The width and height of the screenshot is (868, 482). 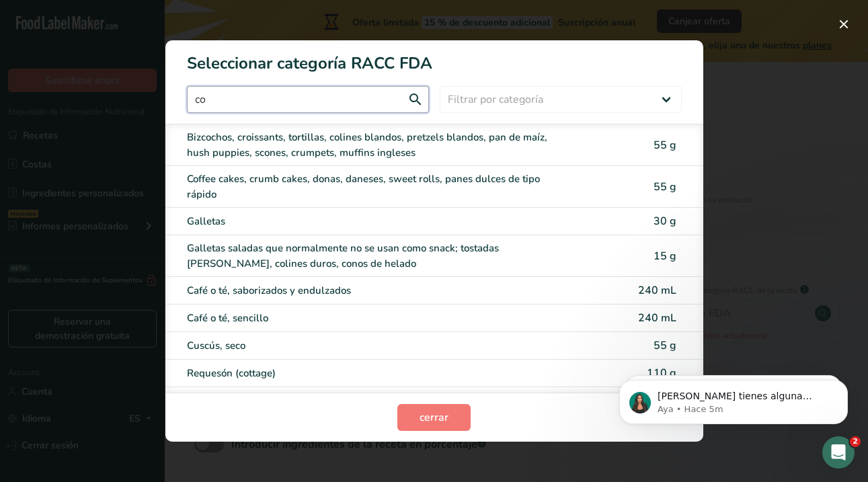 I want to click on div: Café o té, saborizados y endulzados, so click(x=378, y=291).